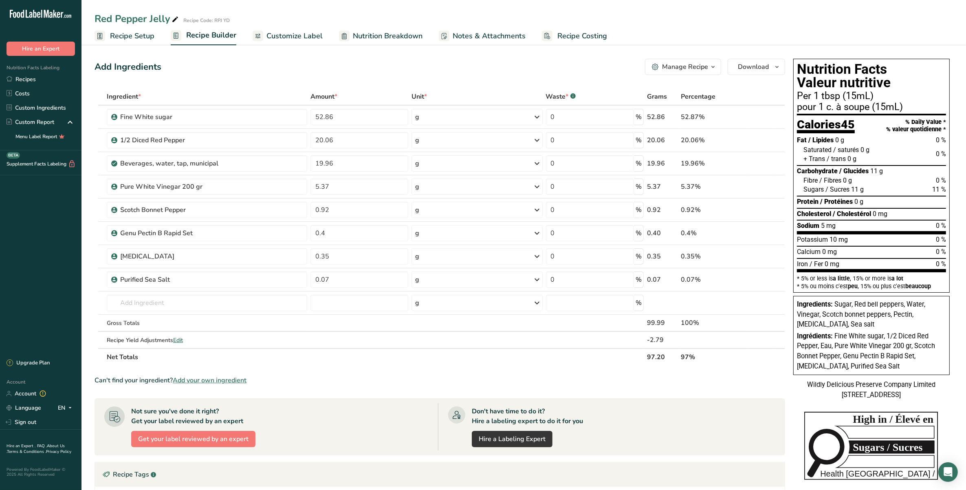 The width and height of the screenshot is (966, 490). Describe the element at coordinates (837, 201) in the screenshot. I see `span: / Protéines` at that location.